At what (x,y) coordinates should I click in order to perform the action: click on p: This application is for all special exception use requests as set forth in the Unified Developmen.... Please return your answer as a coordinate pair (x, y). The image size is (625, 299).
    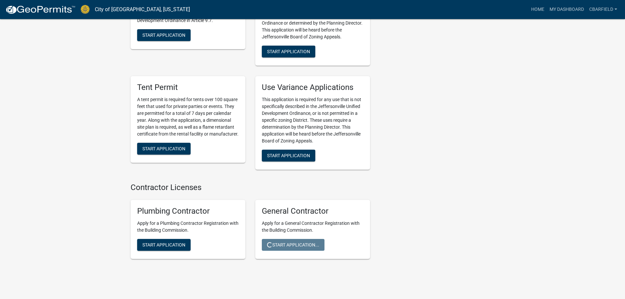
    Looking at the image, I should click on (313, 23).